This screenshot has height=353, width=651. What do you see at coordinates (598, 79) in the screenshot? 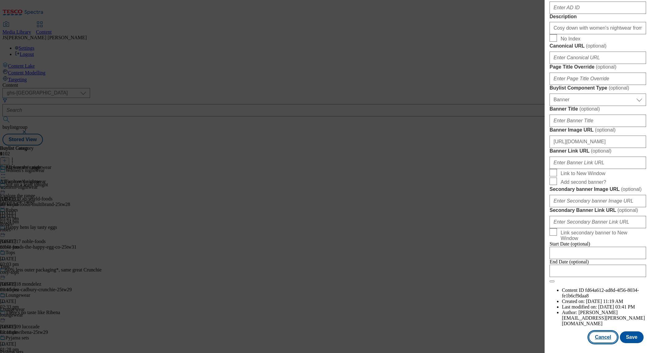
I see `input: Enter Page Title Override` at bounding box center [598, 79].